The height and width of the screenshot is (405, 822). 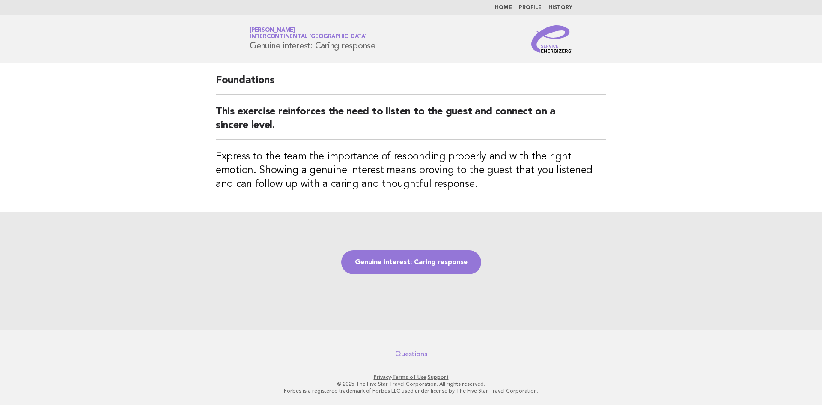 I want to click on a: Home, so click(x=504, y=8).